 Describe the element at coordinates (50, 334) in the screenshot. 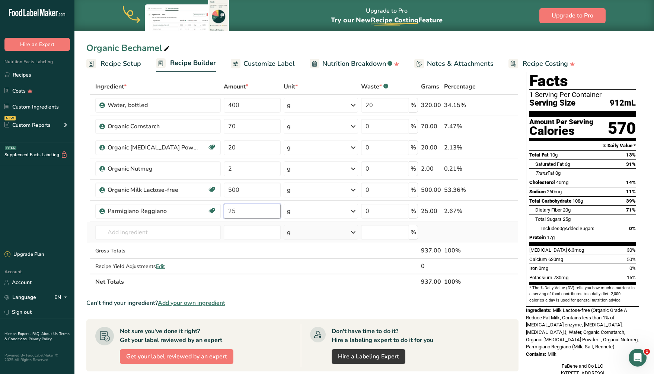

I see `a: About Us .` at that location.